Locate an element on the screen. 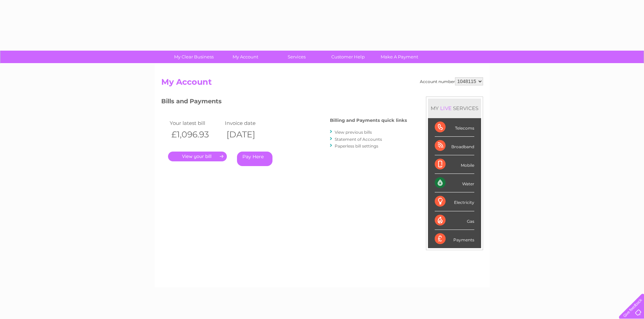 This screenshot has width=644, height=319. a: Statement of Accounts is located at coordinates (359, 139).